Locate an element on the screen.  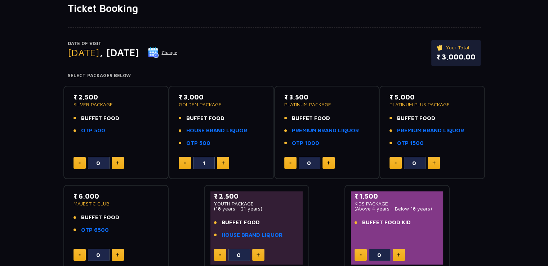
p: KIDS PACKAGE is located at coordinates (397, 204).